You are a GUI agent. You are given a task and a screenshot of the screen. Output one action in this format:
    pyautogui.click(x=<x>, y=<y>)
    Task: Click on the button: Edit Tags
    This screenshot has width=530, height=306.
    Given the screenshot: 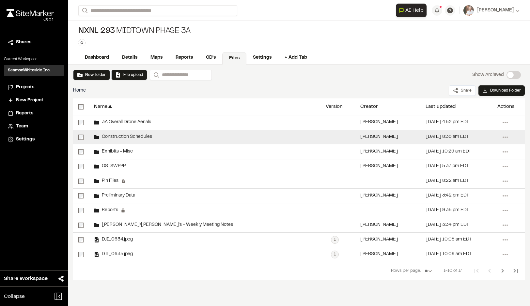 What is the action you would take?
    pyautogui.click(x=82, y=43)
    